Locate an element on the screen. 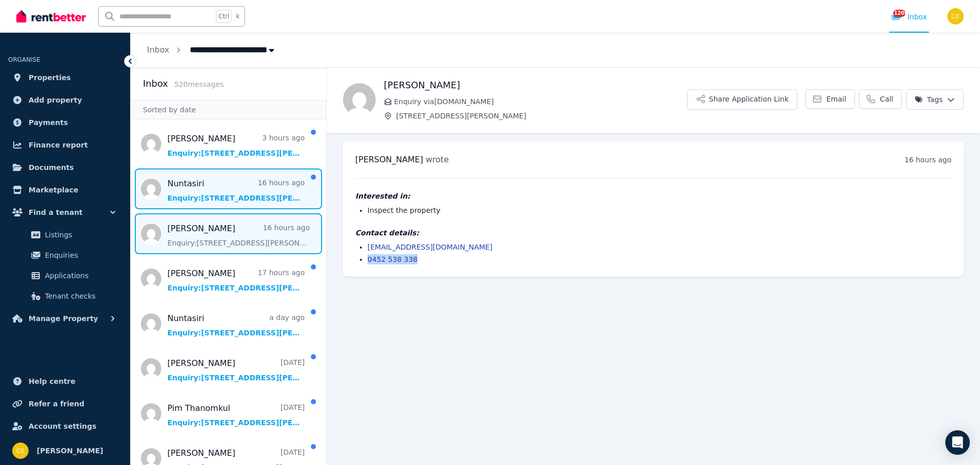 The image size is (980, 465). a: 0452 538 338 is located at coordinates (393, 259).